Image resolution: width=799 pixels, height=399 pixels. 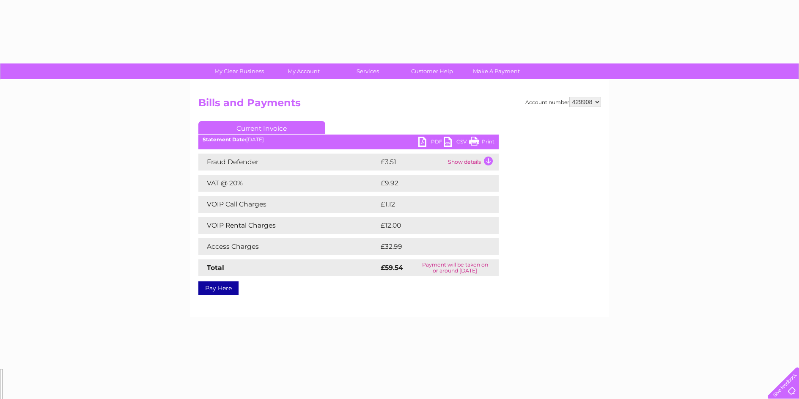 I want to click on a: My Clear Business, so click(x=239, y=71).